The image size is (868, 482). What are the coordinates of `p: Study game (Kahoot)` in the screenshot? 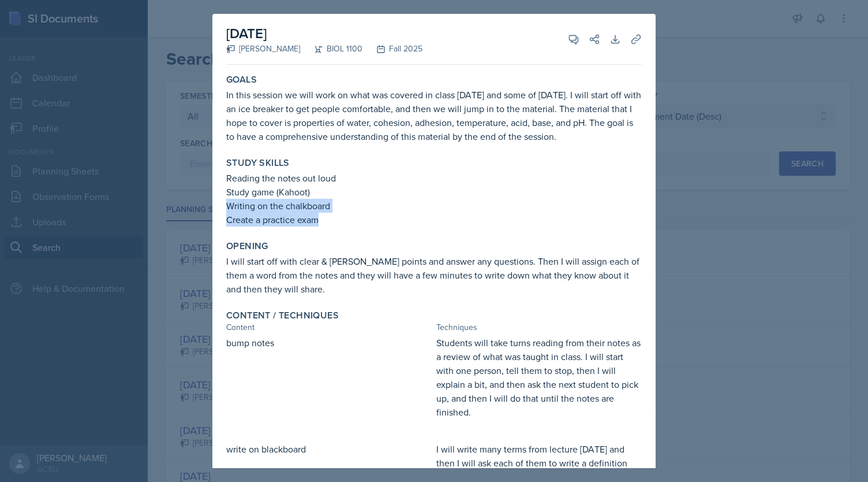 It's located at (434, 192).